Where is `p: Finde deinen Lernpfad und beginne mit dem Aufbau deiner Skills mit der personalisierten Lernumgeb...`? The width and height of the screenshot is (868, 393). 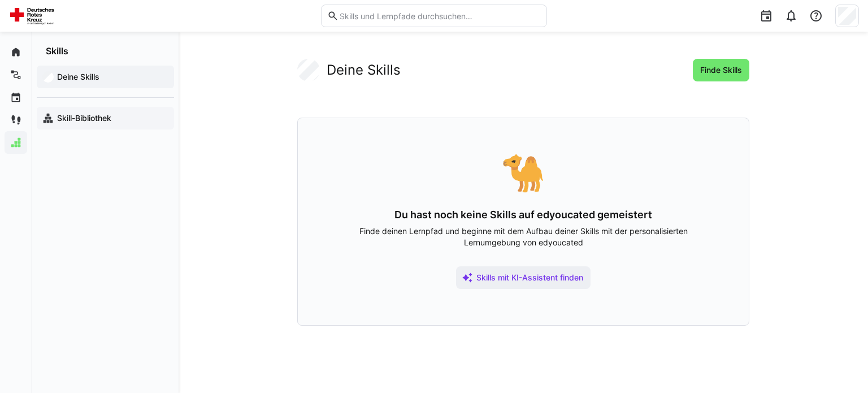 p: Finde deinen Lernpfad und beginne mit dem Aufbau deiner Skills mit der personalisierten Lernumgeb... is located at coordinates (523, 237).